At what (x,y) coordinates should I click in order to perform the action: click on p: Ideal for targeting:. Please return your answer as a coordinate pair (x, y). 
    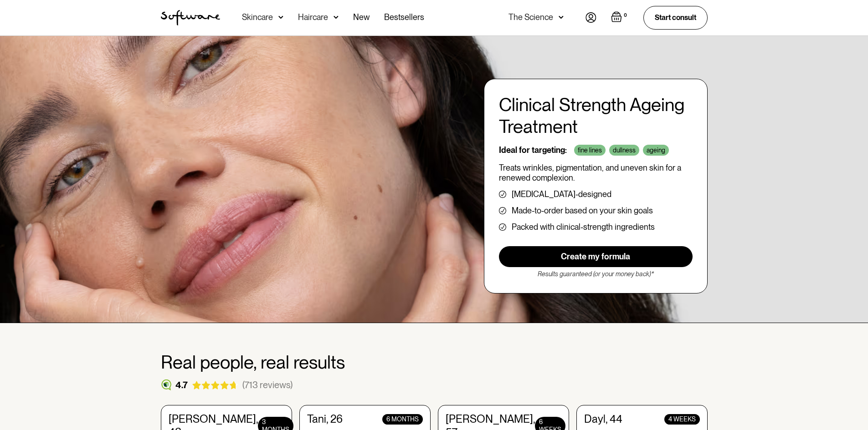
    Looking at the image, I should click on (533, 150).